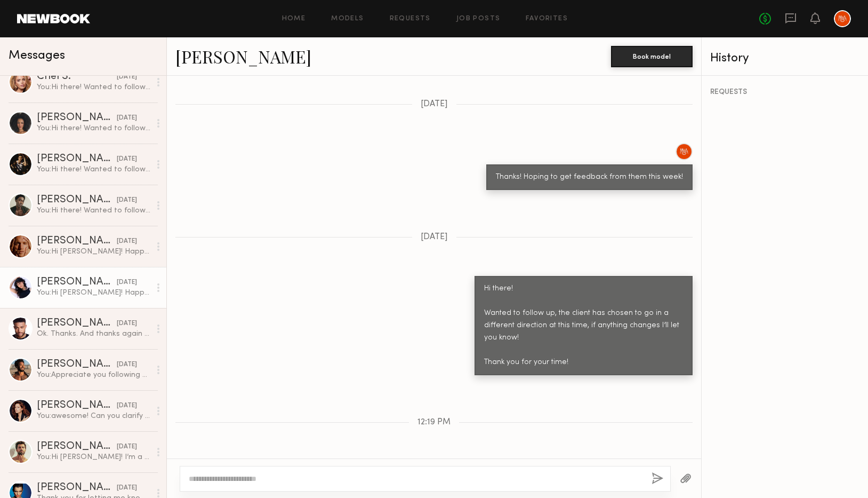 The height and width of the screenshot is (498, 868). Describe the element at coordinates (479, 18) in the screenshot. I see `a: Job Posts` at that location.